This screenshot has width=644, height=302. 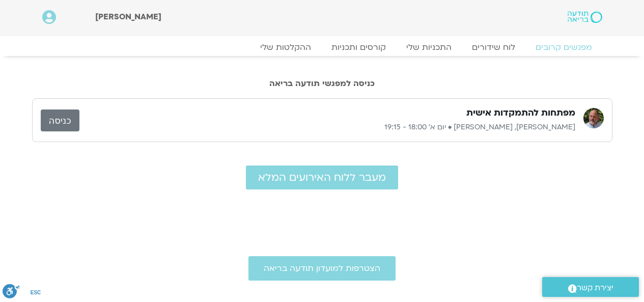 What do you see at coordinates (322, 269) in the screenshot?
I see `span: הצטרפות למועדון תודעה בריאה` at bounding box center [322, 269].